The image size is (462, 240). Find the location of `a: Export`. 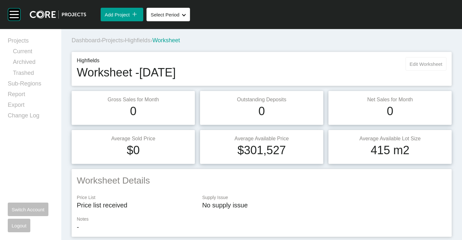

a: Export is located at coordinates (31, 106).